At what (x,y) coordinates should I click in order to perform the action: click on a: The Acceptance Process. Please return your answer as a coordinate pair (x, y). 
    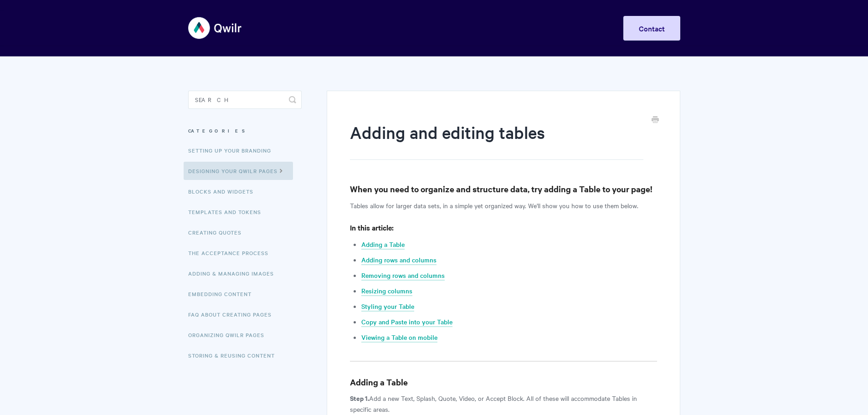
    Looking at the image, I should click on (232, 253).